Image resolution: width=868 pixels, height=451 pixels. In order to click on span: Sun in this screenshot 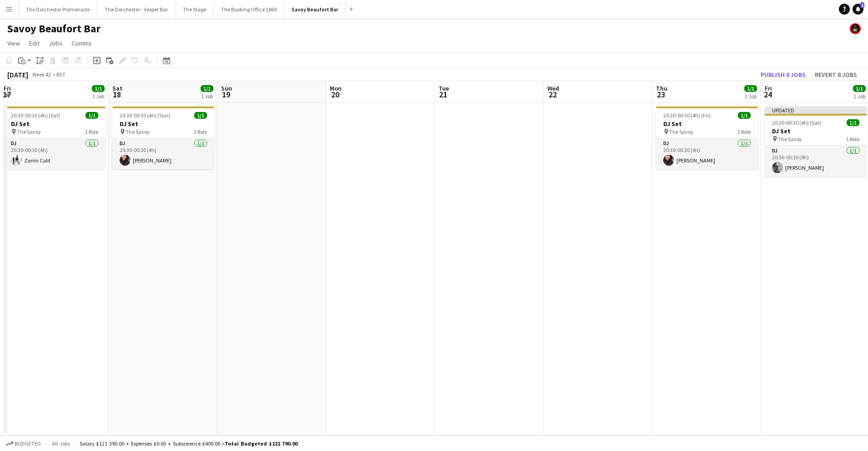, I will do `click(227, 88)`.